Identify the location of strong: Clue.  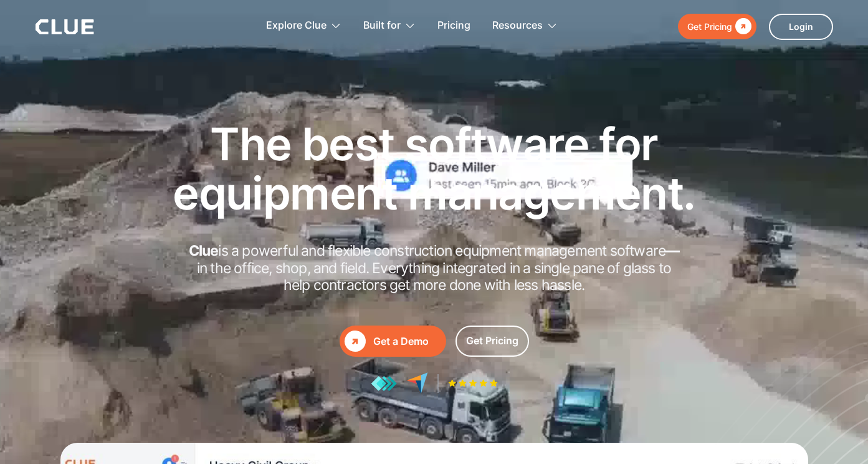
(203, 250).